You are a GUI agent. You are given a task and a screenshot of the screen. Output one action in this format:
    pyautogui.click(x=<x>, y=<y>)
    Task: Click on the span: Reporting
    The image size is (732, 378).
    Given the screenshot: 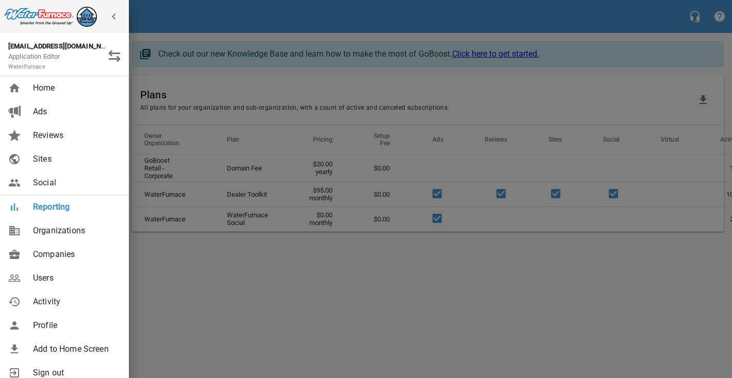 What is the action you would take?
    pyautogui.click(x=75, y=207)
    